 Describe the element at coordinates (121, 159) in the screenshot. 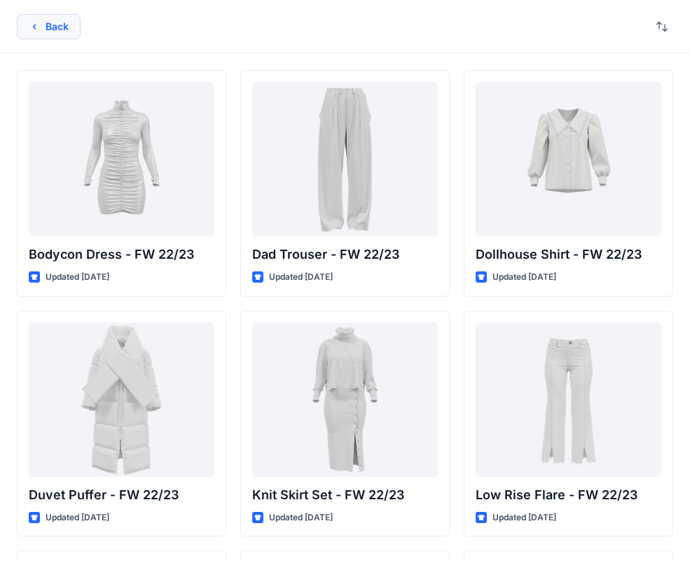

I see `a: Bodycon Dress - FW 22/23` at that location.